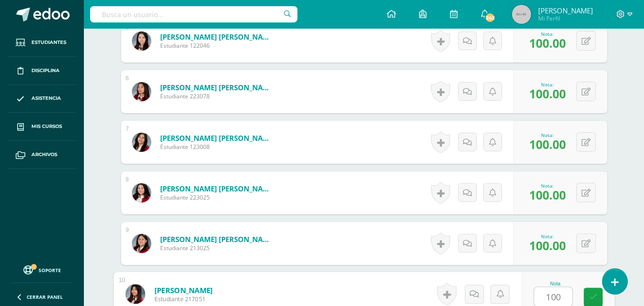  What do you see at coordinates (555, 284) in the screenshot?
I see `div: Nota` at bounding box center [555, 284].